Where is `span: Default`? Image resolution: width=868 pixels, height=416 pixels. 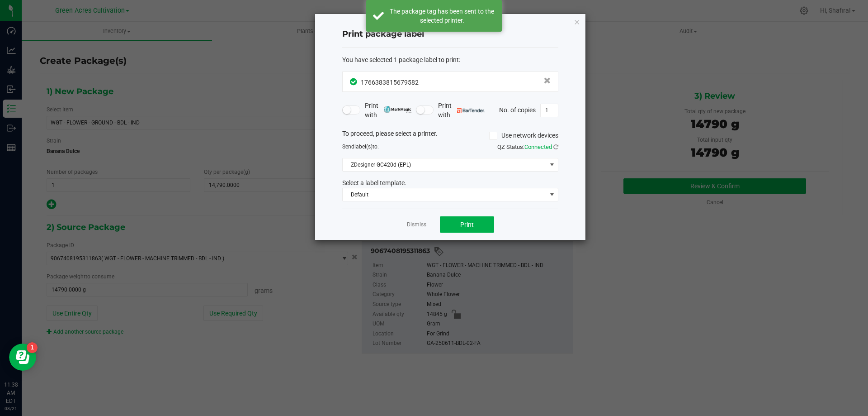
span: Default is located at coordinates (444, 195).